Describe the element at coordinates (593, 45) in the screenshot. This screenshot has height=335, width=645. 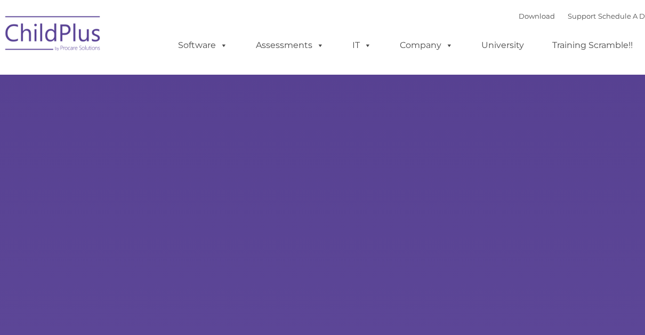
I see `a: Training Scramble!!` at that location.